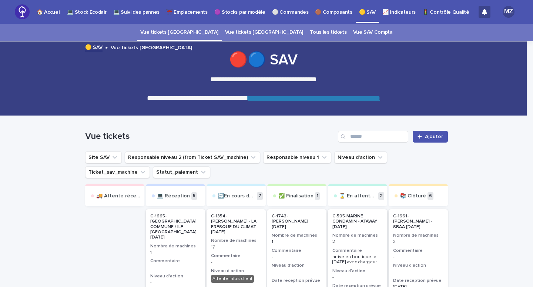 The width and height of the screenshot is (533, 287). What do you see at coordinates (119, 196) in the screenshot?
I see `p: 🚚 Attente réception` at bounding box center [119, 196].